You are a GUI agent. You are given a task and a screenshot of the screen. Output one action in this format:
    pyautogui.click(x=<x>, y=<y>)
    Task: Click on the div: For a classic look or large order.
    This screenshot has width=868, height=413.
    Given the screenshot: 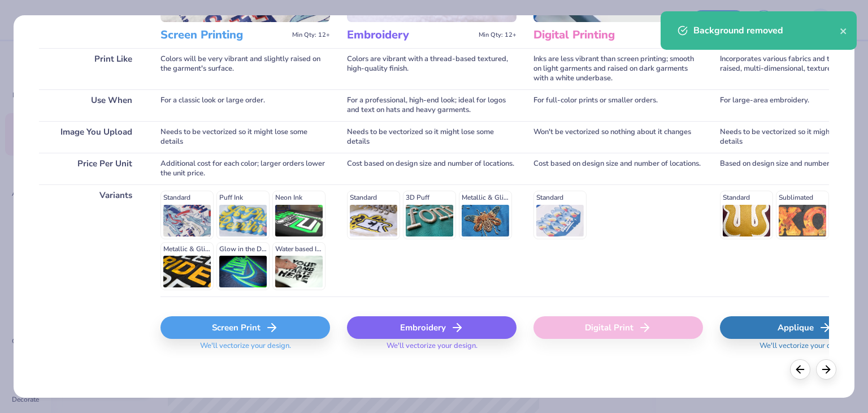 What is the action you would take?
    pyautogui.click(x=246, y=105)
    